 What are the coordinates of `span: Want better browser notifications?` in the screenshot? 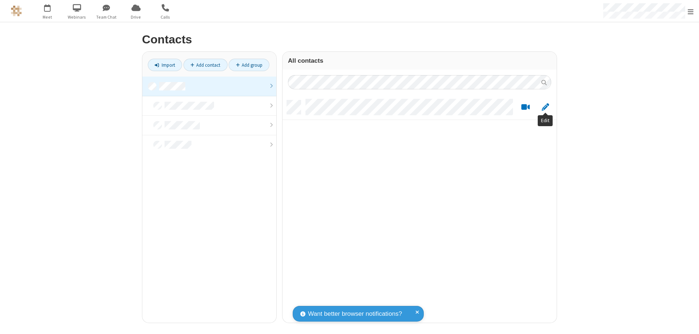 It's located at (355, 313).